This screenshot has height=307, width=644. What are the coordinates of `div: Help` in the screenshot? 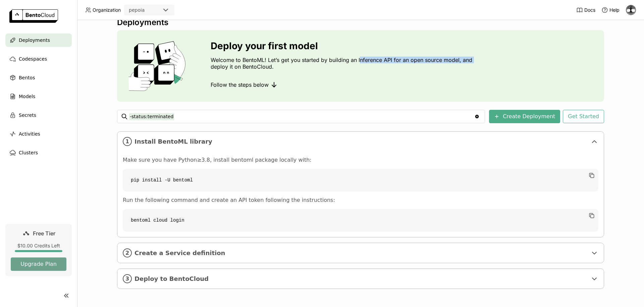 It's located at (610, 10).